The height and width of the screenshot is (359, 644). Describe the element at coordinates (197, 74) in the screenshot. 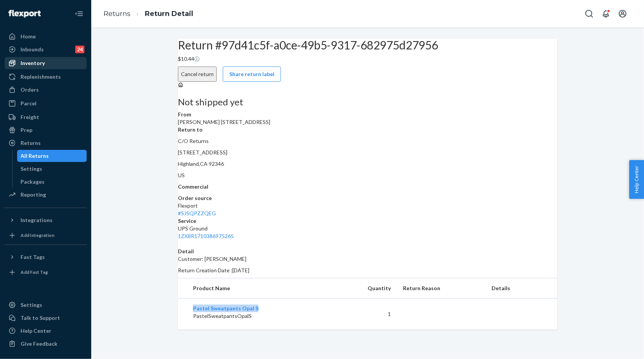

I see `button: Cancel return` at that location.